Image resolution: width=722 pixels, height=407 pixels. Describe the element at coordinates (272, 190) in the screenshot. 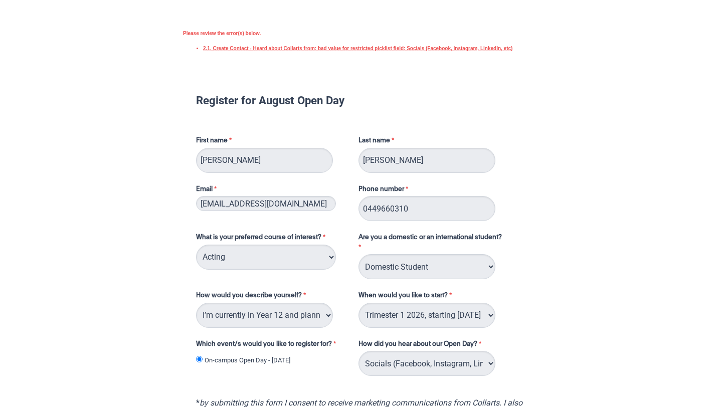

I see `label: Email` at that location.